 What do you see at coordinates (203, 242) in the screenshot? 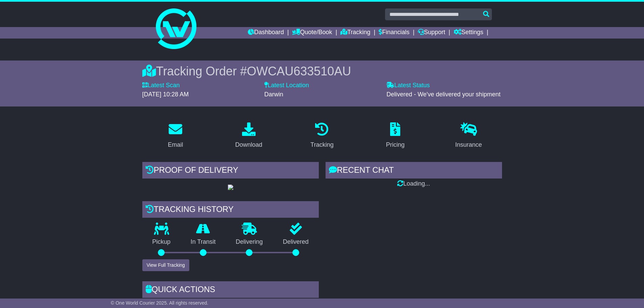
I see `p: In Transit` at bounding box center [203, 242].